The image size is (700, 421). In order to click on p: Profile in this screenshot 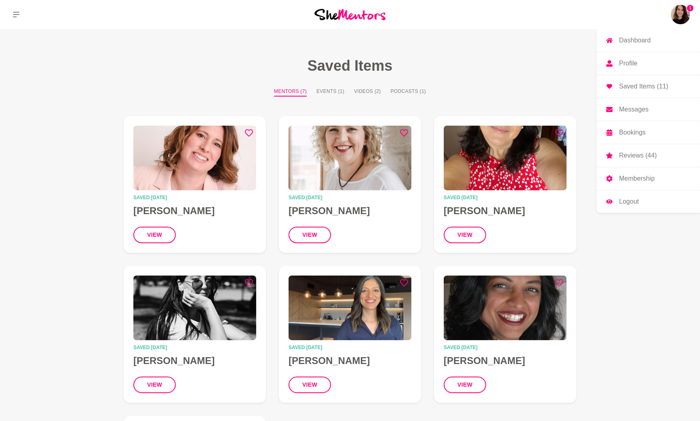, I will do `click(628, 63)`.